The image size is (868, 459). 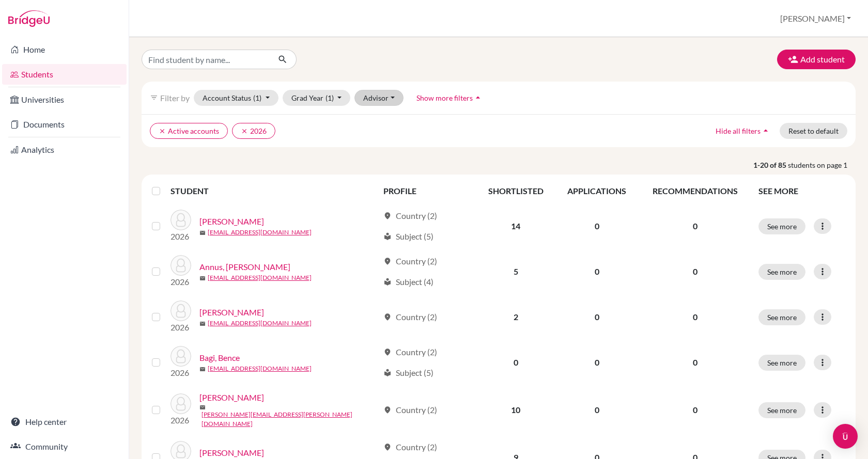 What do you see at coordinates (154, 98) in the screenshot?
I see `i: filter_list` at bounding box center [154, 98].